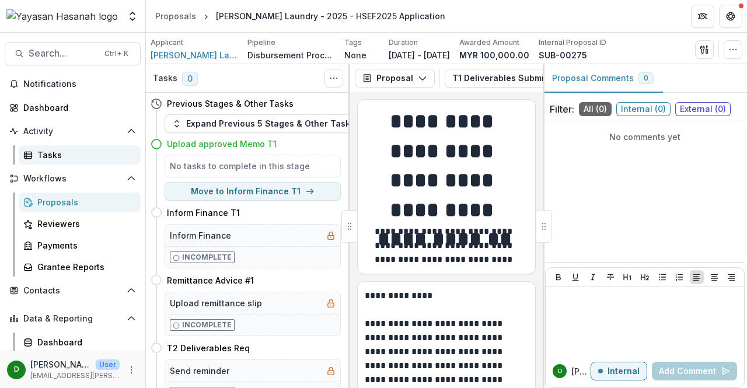  What do you see at coordinates (662, 277) in the screenshot?
I see `button: Bullet List` at bounding box center [662, 277].